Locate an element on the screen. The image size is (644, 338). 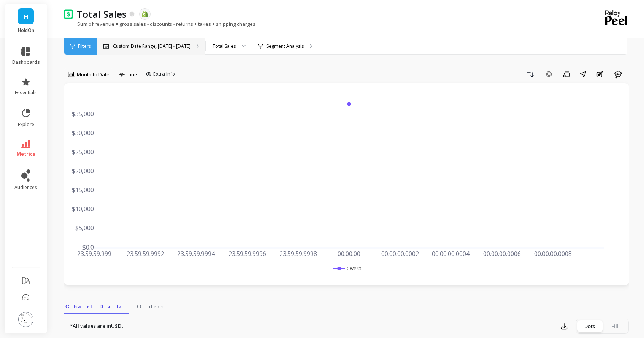
p: HoldOn is located at coordinates (26, 30).